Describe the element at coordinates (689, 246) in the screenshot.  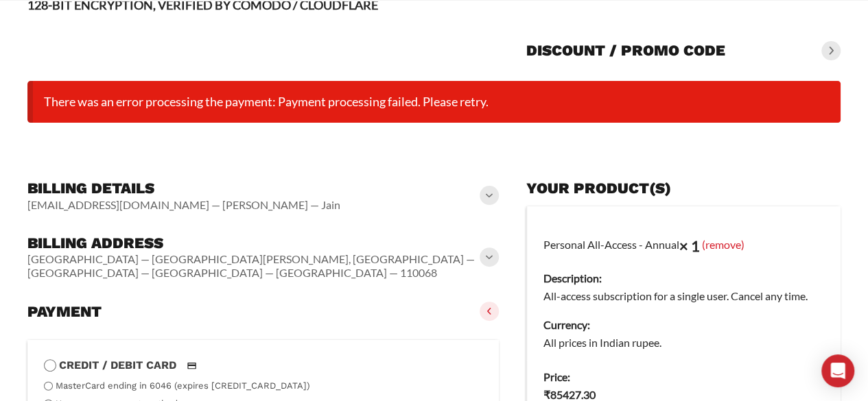
I see `strong: × 1` at that location.